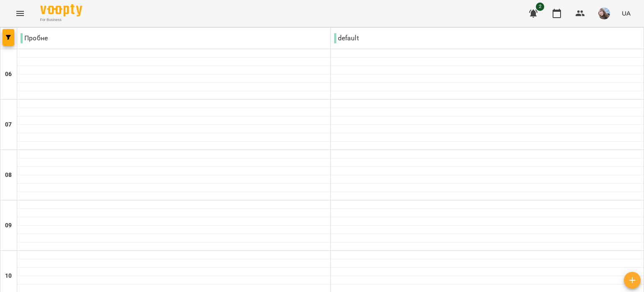 Image resolution: width=644 pixels, height=292 pixels. Describe the element at coordinates (626, 13) in the screenshot. I see `span: UA` at that location.